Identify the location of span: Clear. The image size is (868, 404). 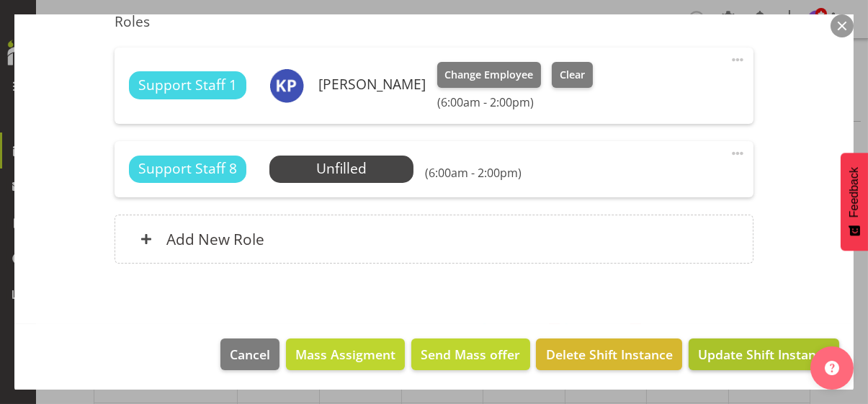
(572, 75).